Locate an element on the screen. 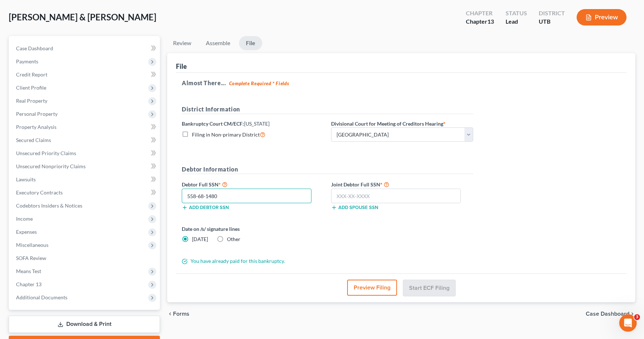  span: Unsecured Priority Claims is located at coordinates (46, 153).